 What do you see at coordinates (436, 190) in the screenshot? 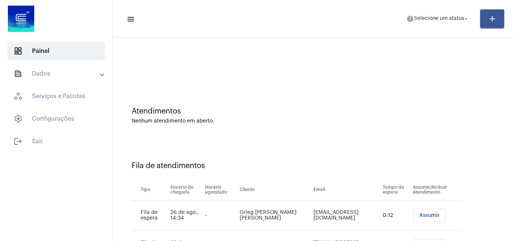
I see `th: Assumir/Atribuir Atendimento` at bounding box center [436, 190].